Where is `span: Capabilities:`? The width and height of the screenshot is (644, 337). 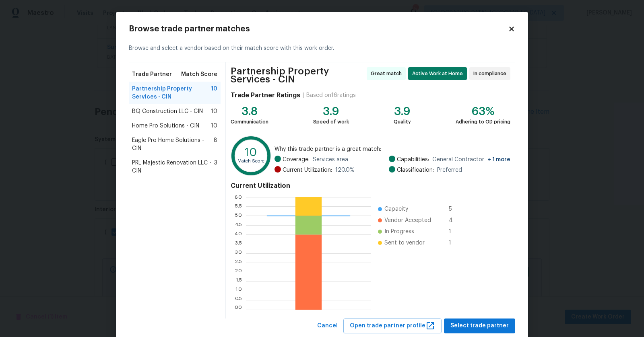 span: Capabilities: is located at coordinates (413, 160).